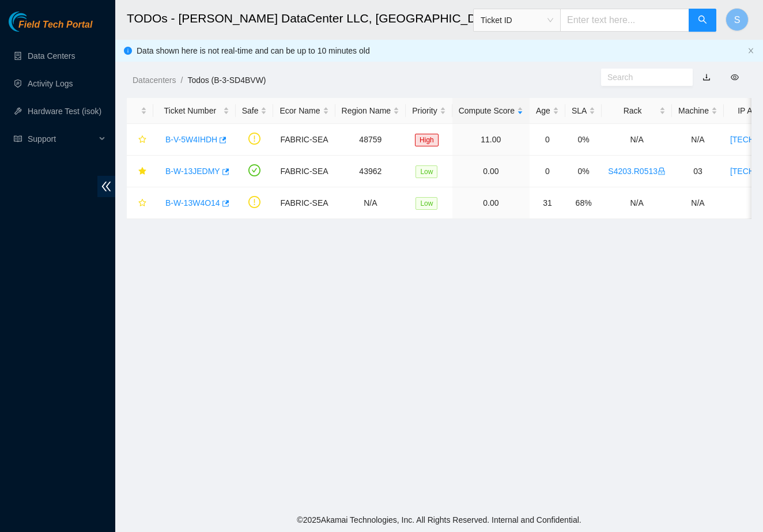  What do you see at coordinates (637, 171) in the screenshot?
I see `a: S4203.R0513lock` at bounding box center [637, 171].